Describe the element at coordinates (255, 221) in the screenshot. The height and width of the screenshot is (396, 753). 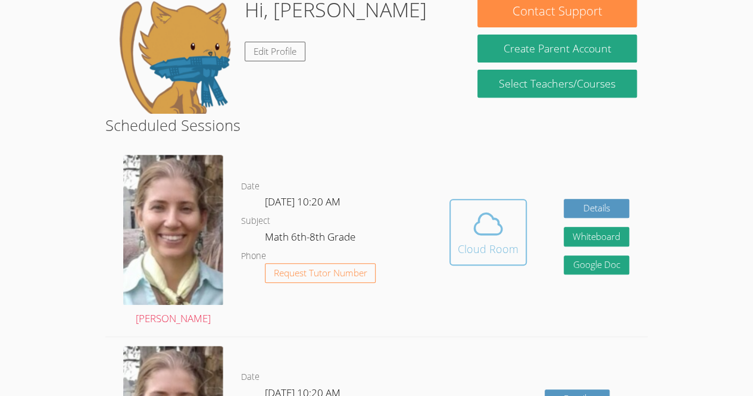
I see `dt: Subject` at that location.